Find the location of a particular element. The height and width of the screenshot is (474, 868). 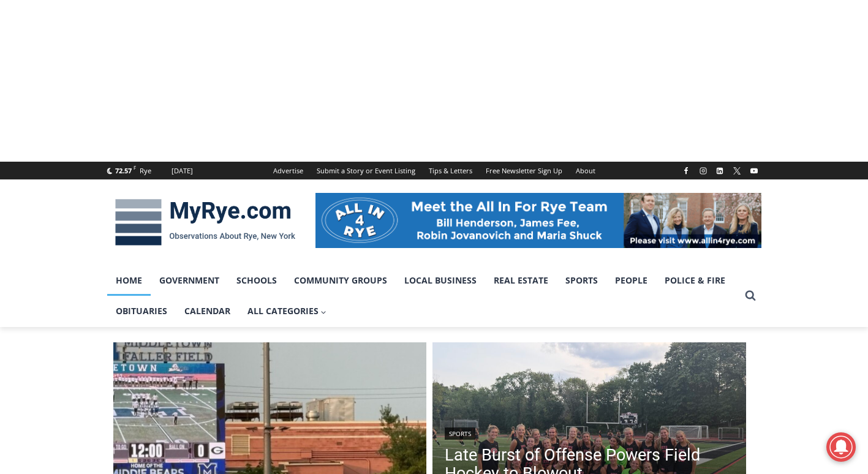

img: All in for Rye is located at coordinates (538, 221).